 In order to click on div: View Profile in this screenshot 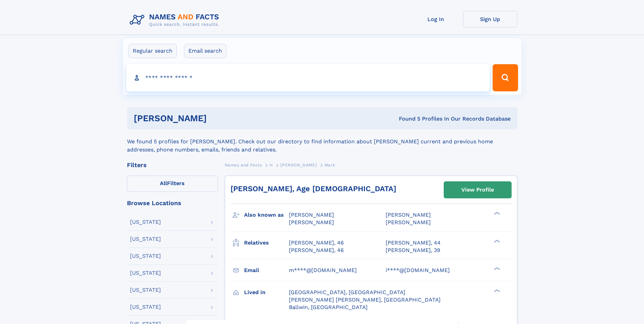, I will do `click(478, 190)`.